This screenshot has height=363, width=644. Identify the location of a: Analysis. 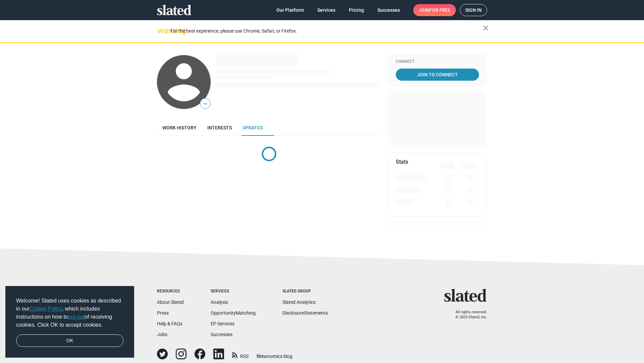
(219, 302).